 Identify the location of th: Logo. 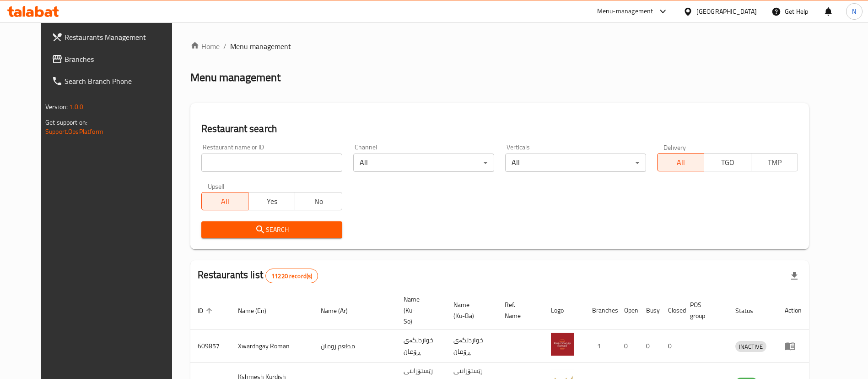
(564, 310).